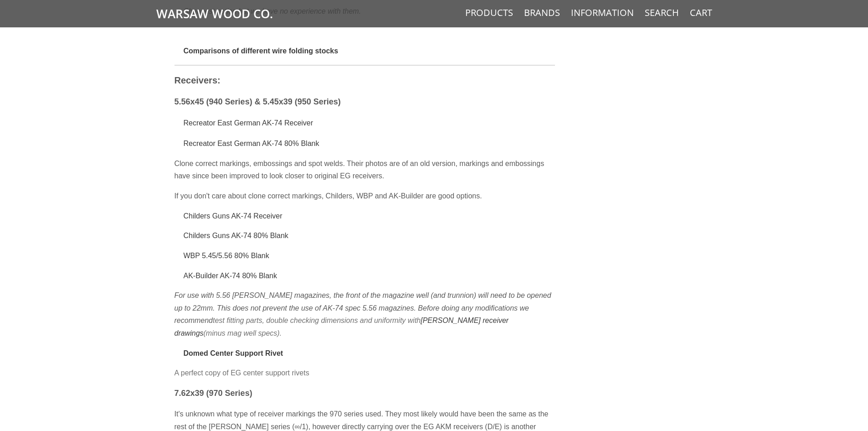  I want to click on span: test fitting parts, double checking dimensions and uniformity with (minus mag well specs)., so click(363, 314).